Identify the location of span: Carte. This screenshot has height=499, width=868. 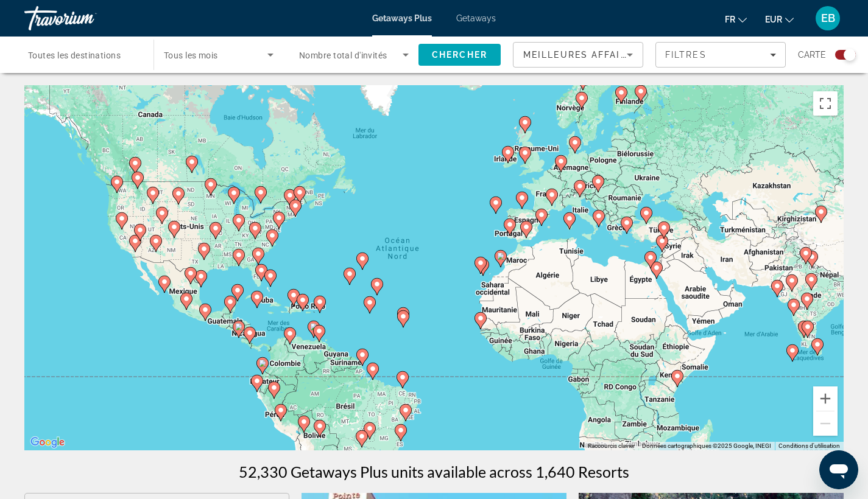
(812, 55).